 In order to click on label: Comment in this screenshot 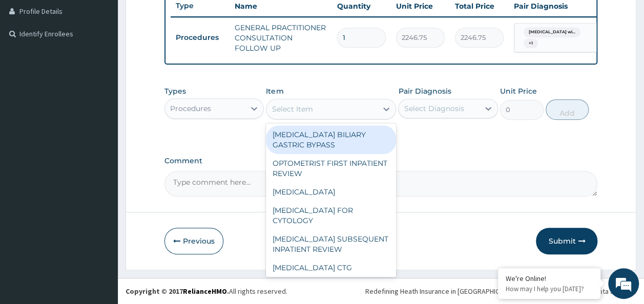, I will do `click(381, 160)`.